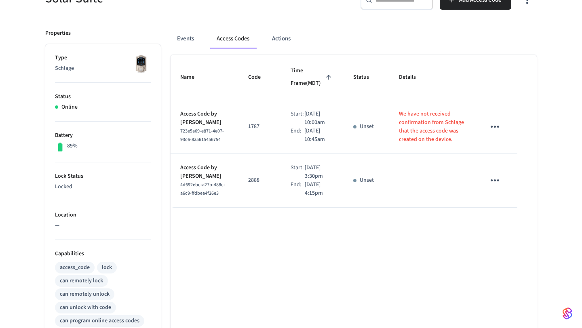  I want to click on p: 1787, so click(259, 126).